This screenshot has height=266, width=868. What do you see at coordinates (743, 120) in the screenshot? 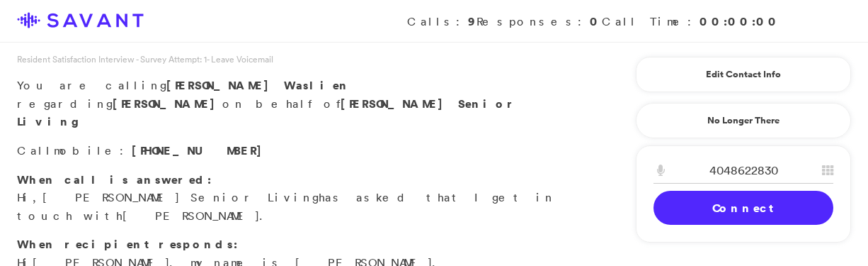
I see `a: No Longer There` at bounding box center [743, 120].